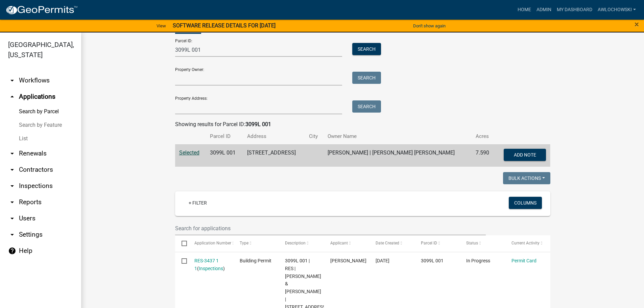 Image resolution: width=644 pixels, height=308 pixels. Describe the element at coordinates (258, 124) in the screenshot. I see `strong: 3099L 001` at that location.